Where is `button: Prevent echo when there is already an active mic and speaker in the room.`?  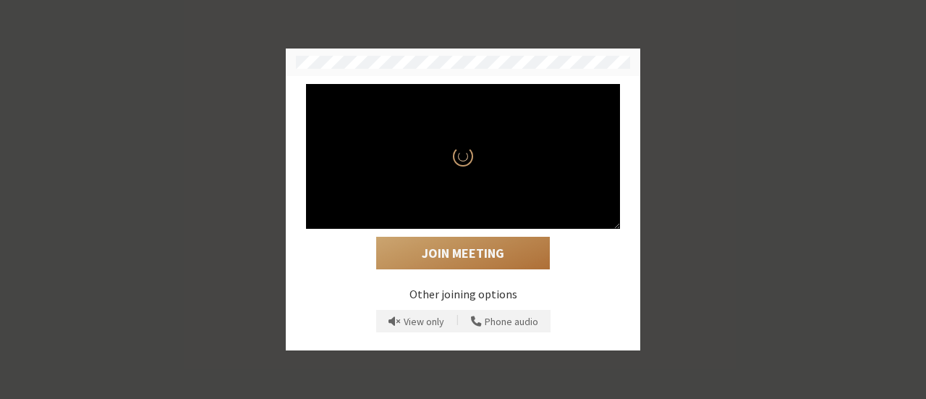 button: Prevent echo when there is already an active mic and speaker in the room. is located at coordinates (416, 321).